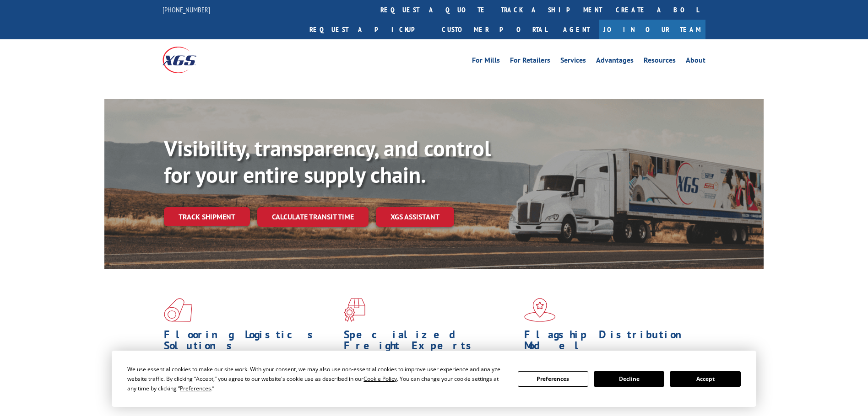  I want to click on a: About, so click(695, 62).